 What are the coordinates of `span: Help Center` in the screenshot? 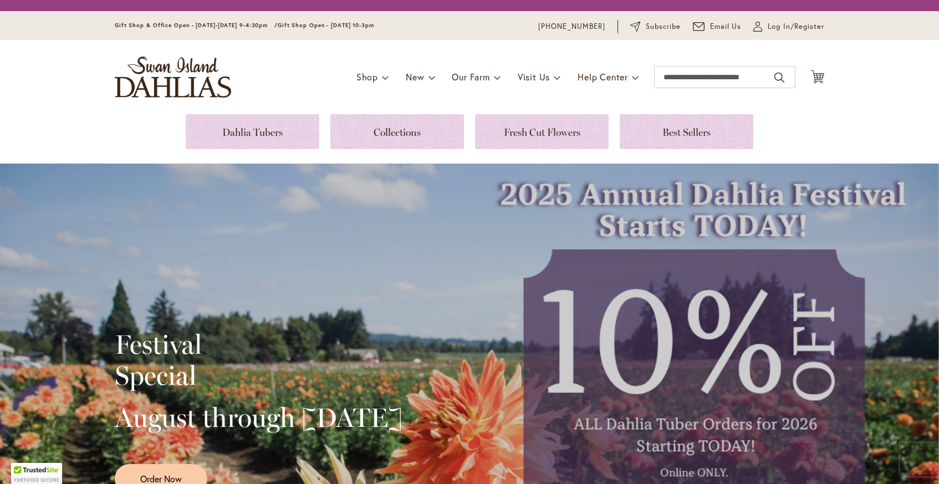 It's located at (603, 77).